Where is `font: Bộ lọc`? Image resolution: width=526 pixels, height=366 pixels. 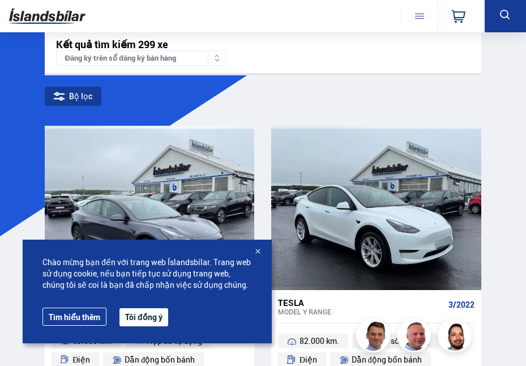
font: Bộ lọc is located at coordinates (80, 96).